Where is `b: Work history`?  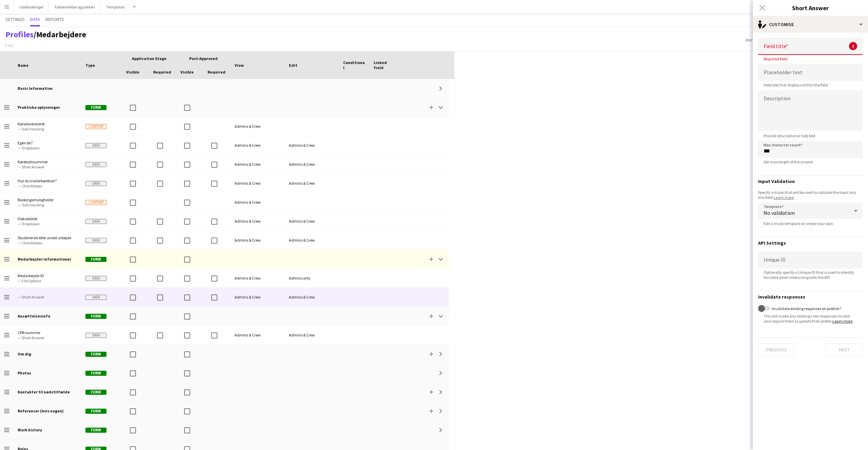
b: Work history is located at coordinates (30, 430).